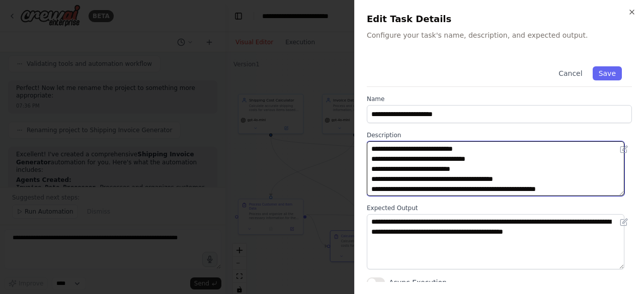 This screenshot has height=294, width=644. What do you see at coordinates (499, 135) in the screenshot?
I see `label: Description` at bounding box center [499, 135].